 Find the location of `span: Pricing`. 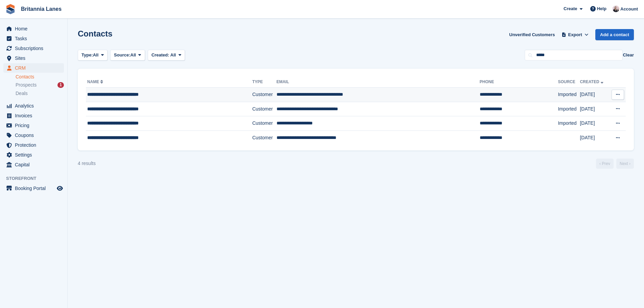

span: Pricing is located at coordinates (35, 126).